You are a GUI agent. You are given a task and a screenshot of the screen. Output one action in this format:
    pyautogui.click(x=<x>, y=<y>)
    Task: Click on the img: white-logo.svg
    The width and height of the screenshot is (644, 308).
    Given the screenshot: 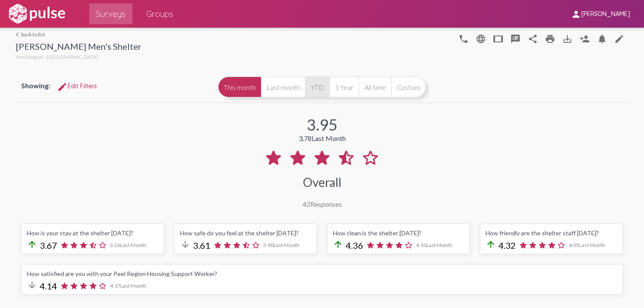 What is the action you would take?
    pyautogui.click(x=37, y=14)
    